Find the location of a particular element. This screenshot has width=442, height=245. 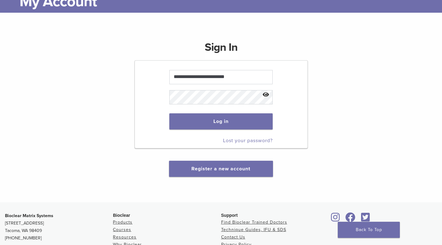

a: Products is located at coordinates (123, 222).